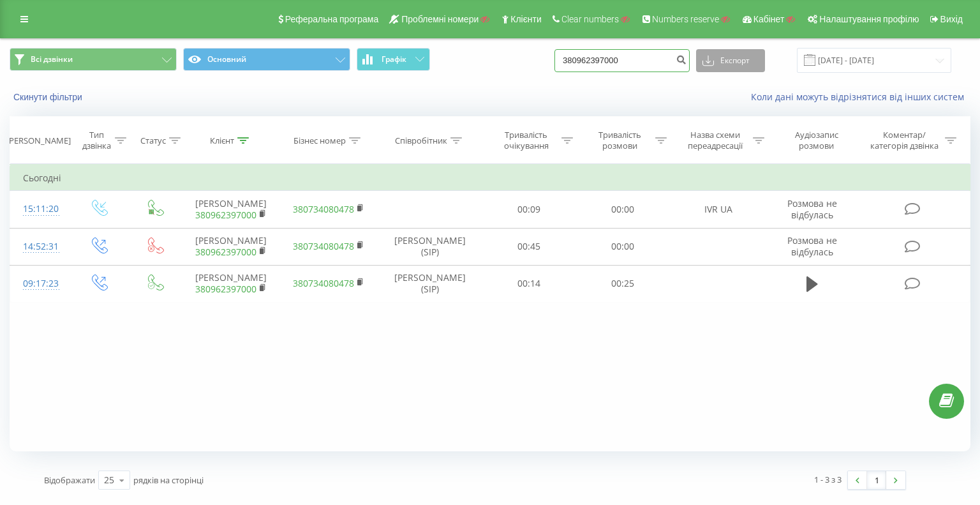  Describe the element at coordinates (49, 97) in the screenshot. I see `button: Скинути фільтри` at that location.